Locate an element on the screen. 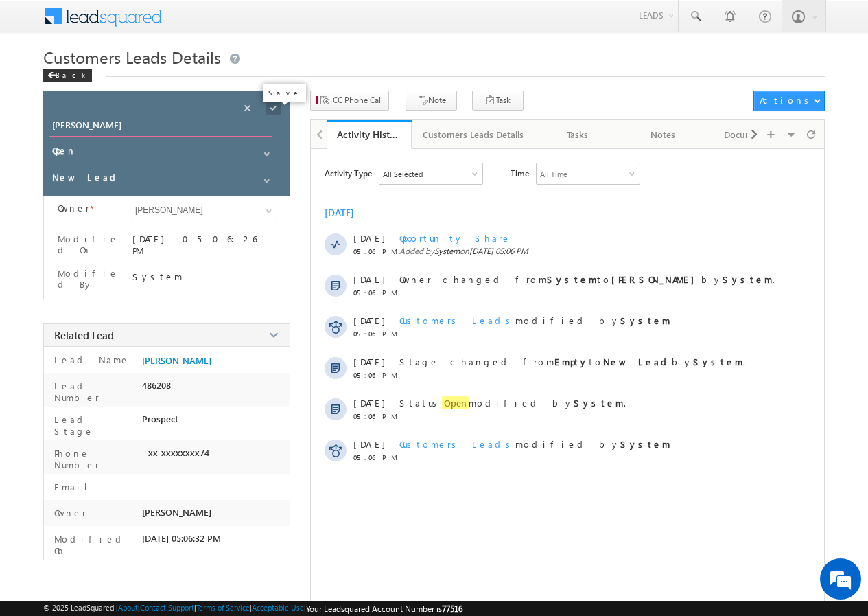 The height and width of the screenshot is (616, 868). div: Leave a message is located at coordinates (151, 81).